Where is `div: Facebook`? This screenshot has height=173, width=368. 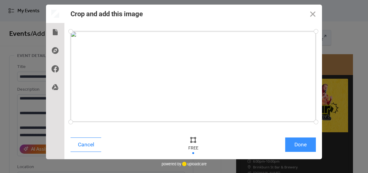 div: Facebook is located at coordinates (55, 69).